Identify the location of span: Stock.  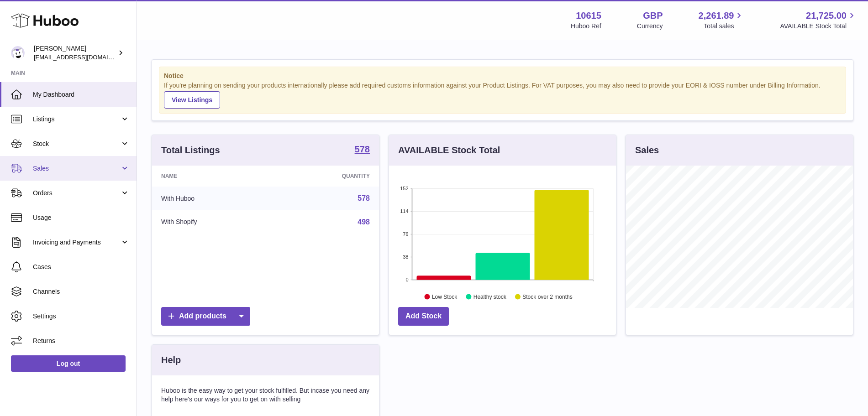
(76, 144).